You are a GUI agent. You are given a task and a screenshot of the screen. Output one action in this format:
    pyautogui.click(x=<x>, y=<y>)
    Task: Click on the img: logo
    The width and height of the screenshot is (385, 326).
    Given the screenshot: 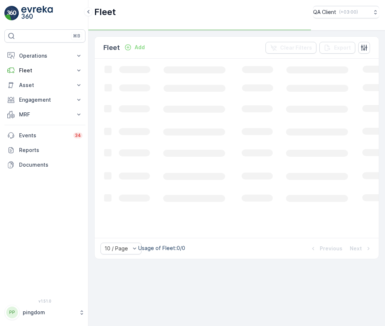 What is the action you would take?
    pyautogui.click(x=12, y=13)
    